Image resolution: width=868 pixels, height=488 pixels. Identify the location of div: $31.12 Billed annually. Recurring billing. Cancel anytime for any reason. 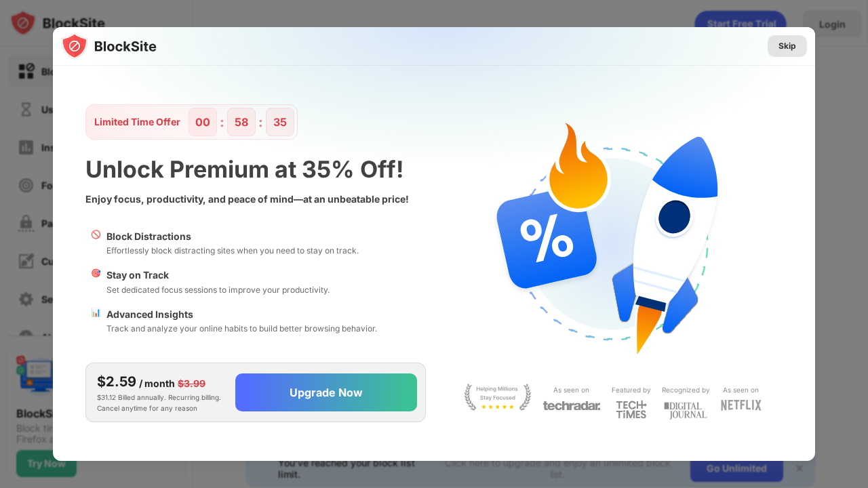
(160, 392).